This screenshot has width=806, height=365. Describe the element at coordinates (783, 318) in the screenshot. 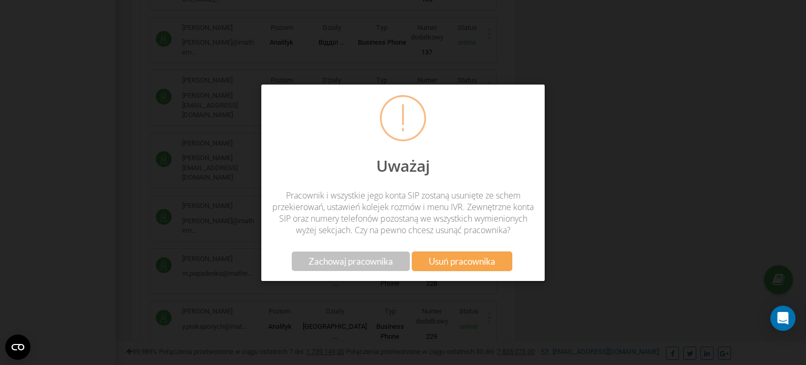

I see `div: Open Intercom Messenger` at that location.